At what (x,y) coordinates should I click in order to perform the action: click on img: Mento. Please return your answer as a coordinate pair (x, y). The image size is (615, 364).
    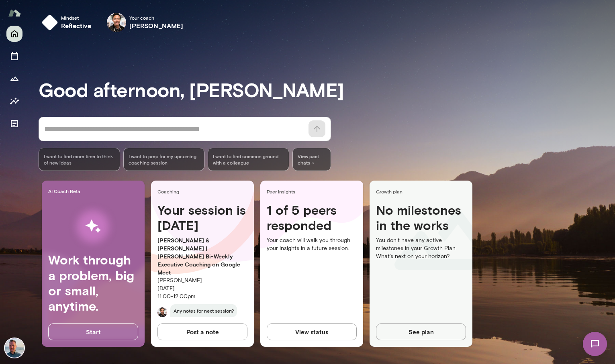
    Looking at the image, I should click on (14, 13).